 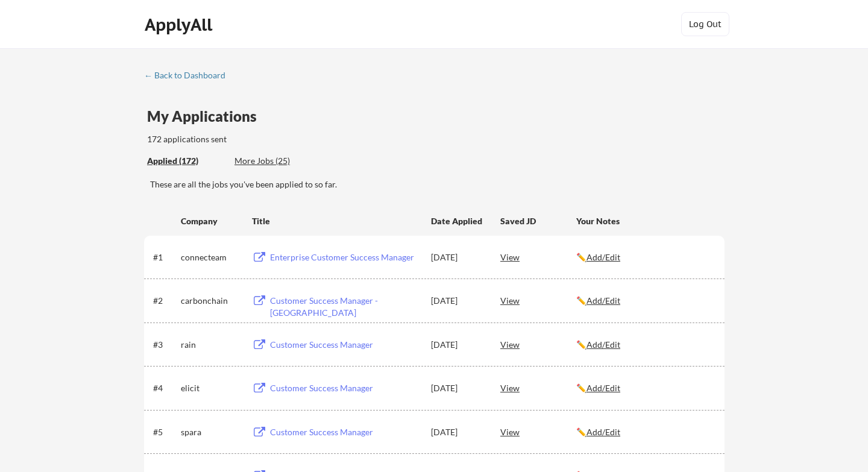 What do you see at coordinates (165, 301) in the screenshot?
I see `div: #2` at bounding box center [165, 301].